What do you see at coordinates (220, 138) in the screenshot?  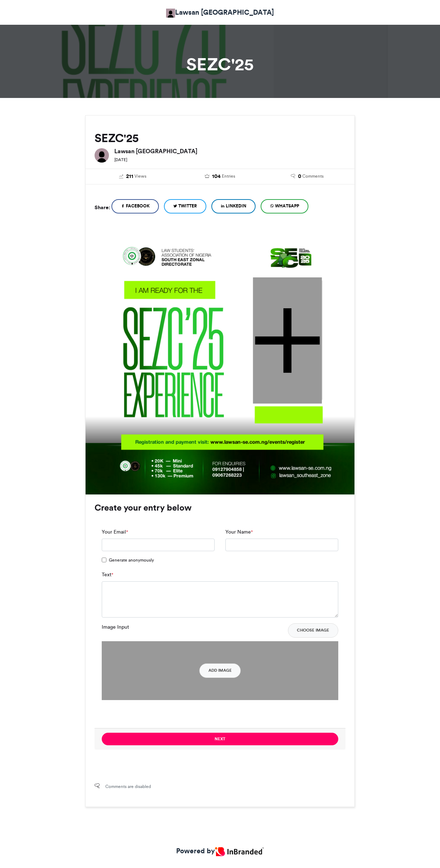 I see `h2: SEZC'25` at bounding box center [220, 138].